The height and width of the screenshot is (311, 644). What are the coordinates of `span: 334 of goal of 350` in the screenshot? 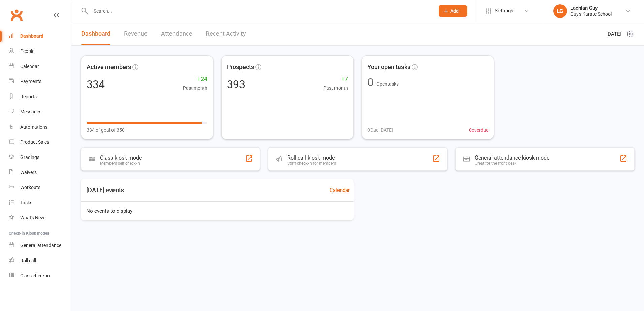 It's located at (105, 130).